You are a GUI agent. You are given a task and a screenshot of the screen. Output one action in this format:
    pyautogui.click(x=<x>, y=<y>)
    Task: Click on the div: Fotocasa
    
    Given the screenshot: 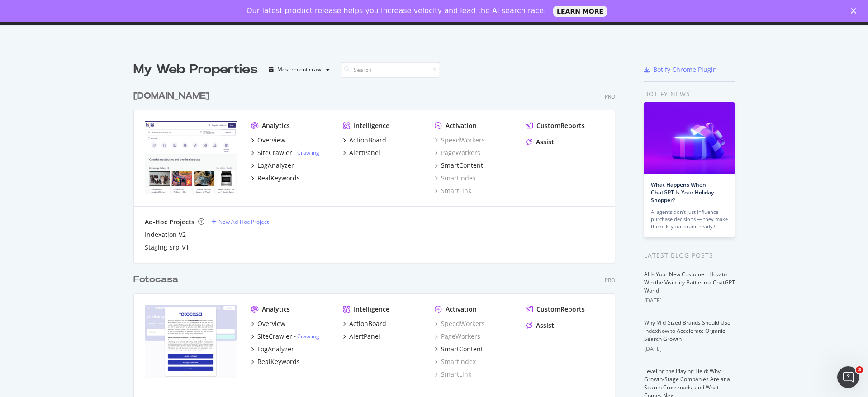 What is the action you would take?
    pyautogui.click(x=155, y=279)
    